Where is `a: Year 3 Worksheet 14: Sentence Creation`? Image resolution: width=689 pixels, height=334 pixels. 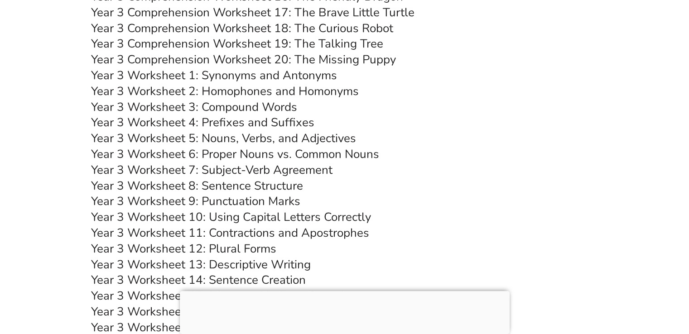
a: Year 3 Worksheet 14: Sentence Creation is located at coordinates (198, 280).